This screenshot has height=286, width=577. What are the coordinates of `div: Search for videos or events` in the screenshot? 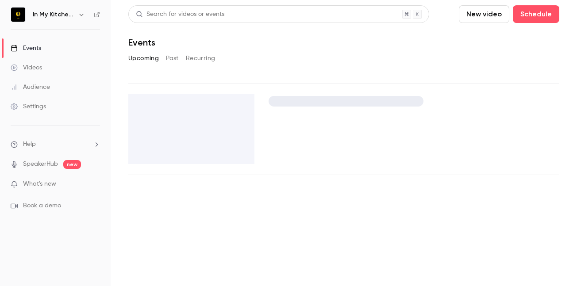 It's located at (180, 14).